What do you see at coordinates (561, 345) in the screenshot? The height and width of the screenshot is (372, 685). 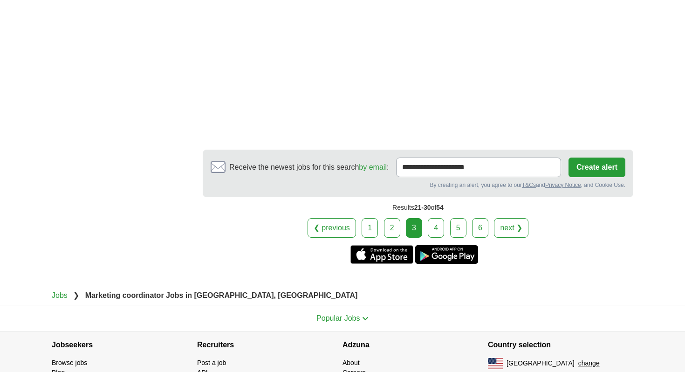 I see `h4: Country selection` at bounding box center [561, 345].